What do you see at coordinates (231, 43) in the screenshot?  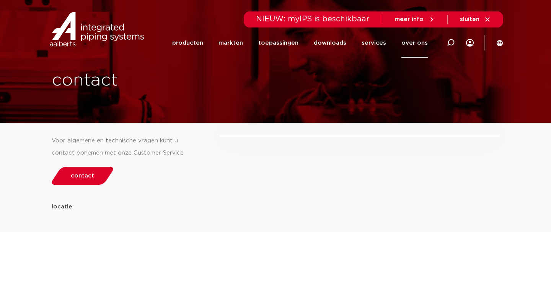 I see `a: markten` at bounding box center [231, 43].